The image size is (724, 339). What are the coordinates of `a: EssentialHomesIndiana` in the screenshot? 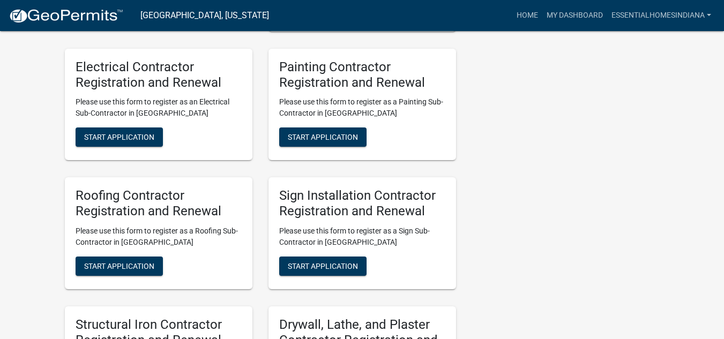 It's located at (662, 16).